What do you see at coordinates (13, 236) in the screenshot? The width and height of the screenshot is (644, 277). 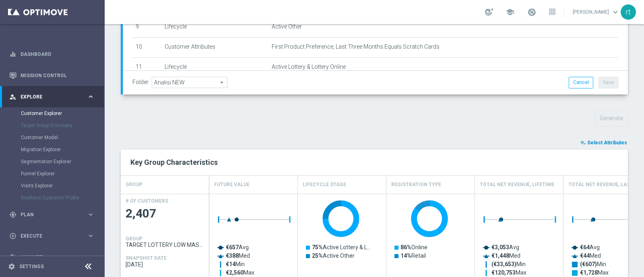 I see `i: play_circle_outline` at bounding box center [13, 236].